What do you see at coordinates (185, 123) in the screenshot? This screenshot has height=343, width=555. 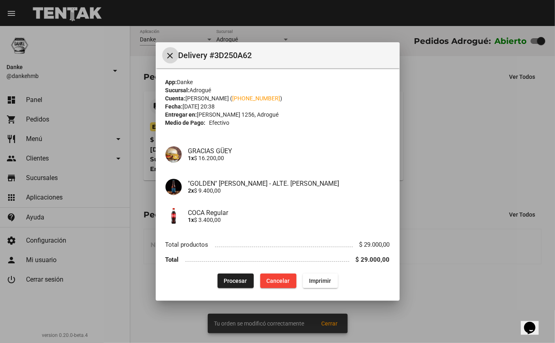 I see `strong: Medio de Pago:` at bounding box center [185, 123].